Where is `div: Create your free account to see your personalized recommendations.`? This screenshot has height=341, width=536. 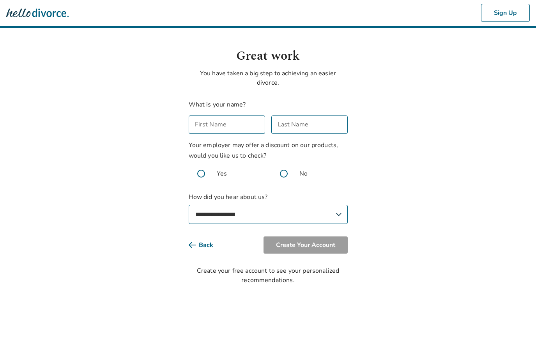 div: Create your free account to see your personalized recommendations. is located at coordinates (268, 275).